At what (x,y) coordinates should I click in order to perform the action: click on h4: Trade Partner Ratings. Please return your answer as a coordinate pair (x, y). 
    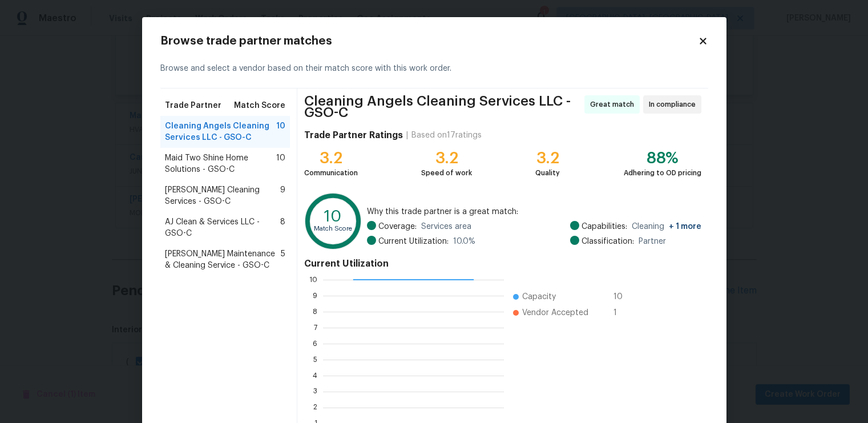
    Looking at the image, I should click on (353, 135).